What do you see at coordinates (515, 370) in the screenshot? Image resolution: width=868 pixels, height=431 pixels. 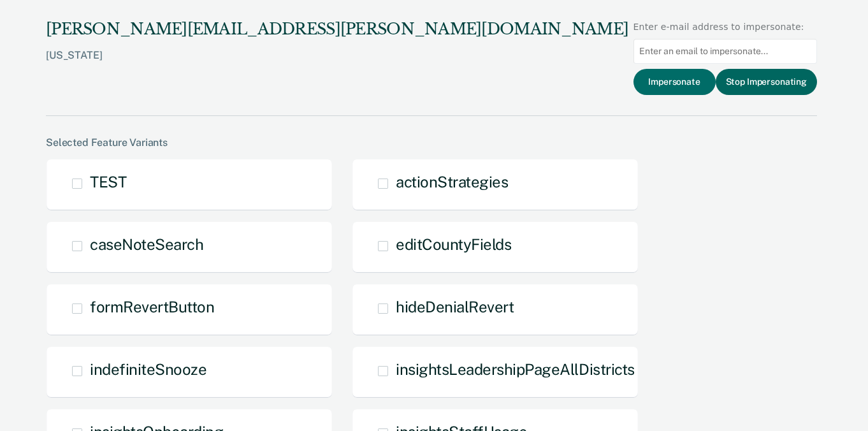 I see `span: insightsLeadershipPageAllDistricts` at bounding box center [515, 370].